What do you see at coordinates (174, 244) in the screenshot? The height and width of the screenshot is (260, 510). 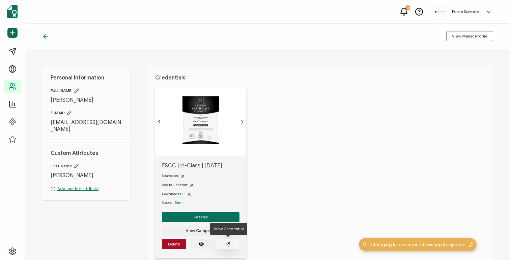 I see `button: Delete` at bounding box center [174, 244].